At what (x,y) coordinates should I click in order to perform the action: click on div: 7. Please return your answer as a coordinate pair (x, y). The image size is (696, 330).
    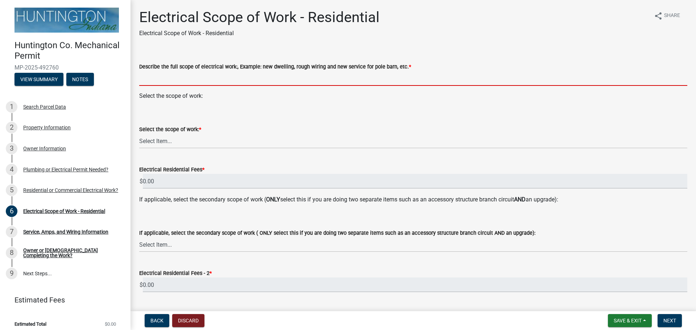
    Looking at the image, I should click on (12, 232).